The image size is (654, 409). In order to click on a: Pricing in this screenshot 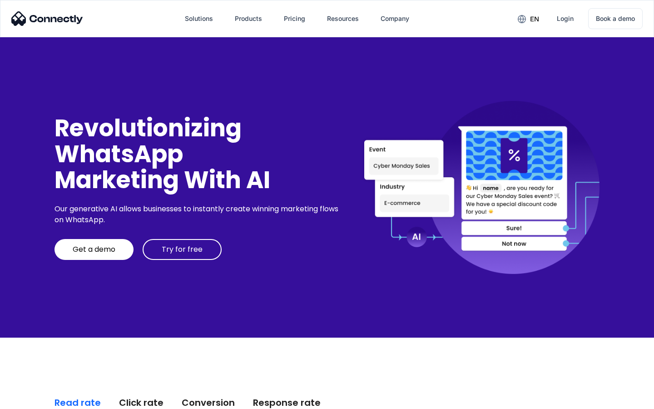, I will do `click(294, 19)`.